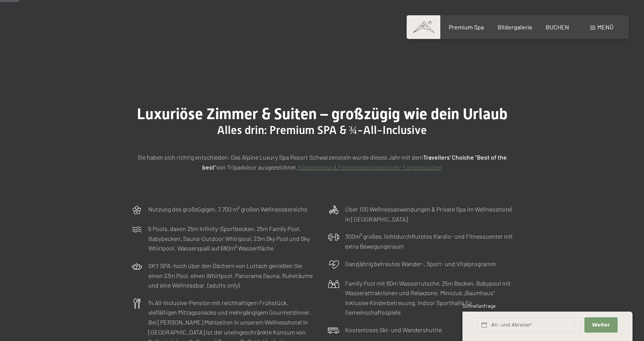  Describe the element at coordinates (479, 306) in the screenshot. I see `span: Schnellanfrage` at that location.